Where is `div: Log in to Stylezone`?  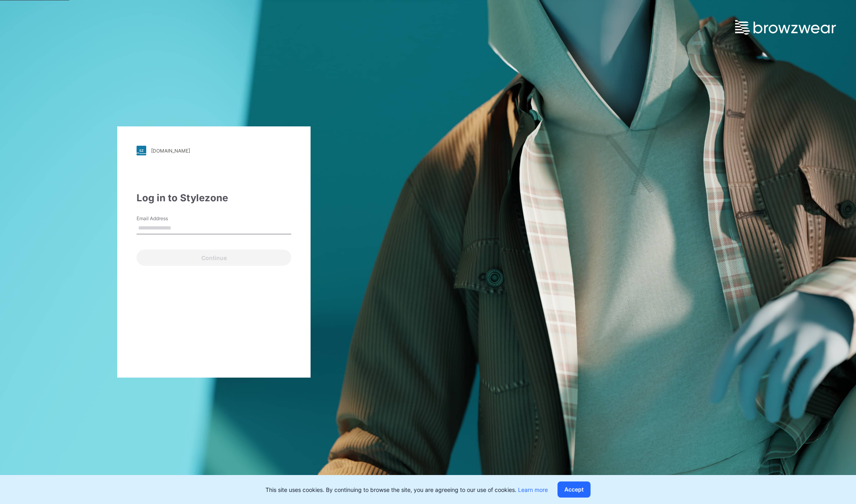 div: Log in to Stylezone is located at coordinates (214, 198).